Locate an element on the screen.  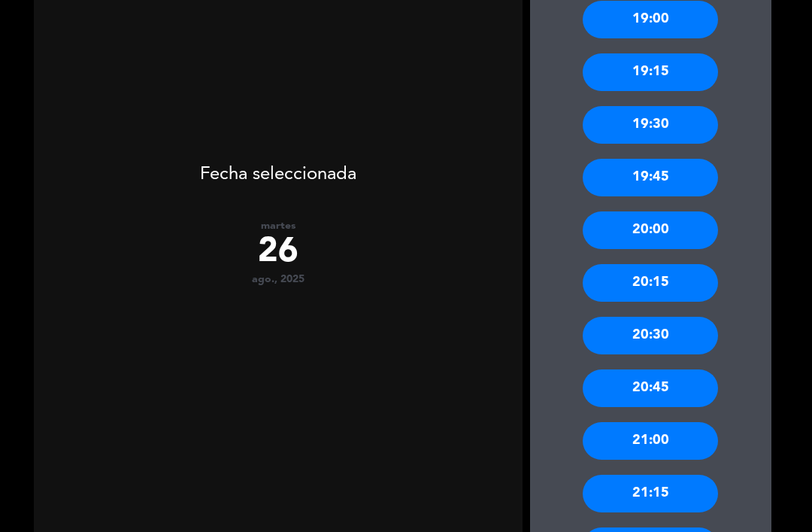
div: 21:15 is located at coordinates (651, 494).